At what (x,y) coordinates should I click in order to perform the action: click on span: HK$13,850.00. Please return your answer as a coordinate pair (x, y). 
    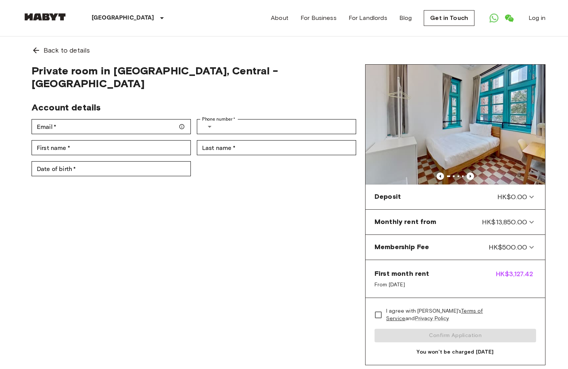
    Looking at the image, I should click on (505, 222).